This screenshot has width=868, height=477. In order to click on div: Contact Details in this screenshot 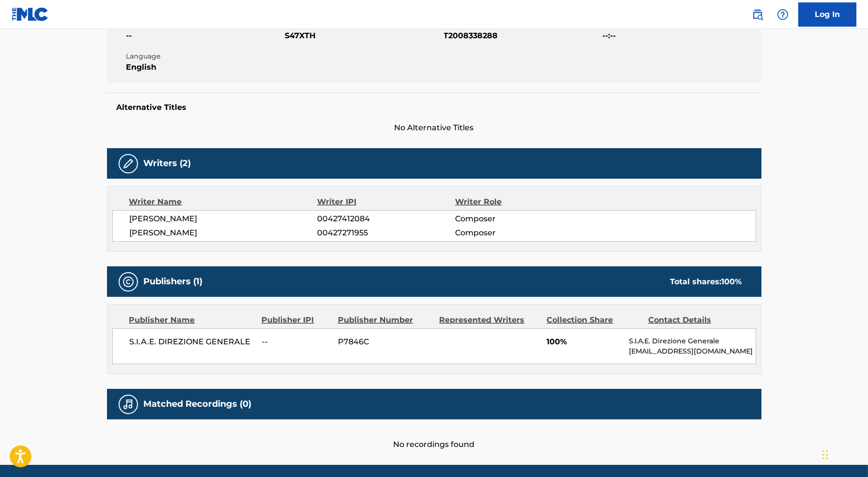, I will do `click(695, 320)`.